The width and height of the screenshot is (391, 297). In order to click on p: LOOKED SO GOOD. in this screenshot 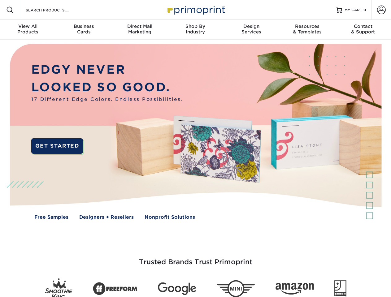, I will do `click(107, 87)`.